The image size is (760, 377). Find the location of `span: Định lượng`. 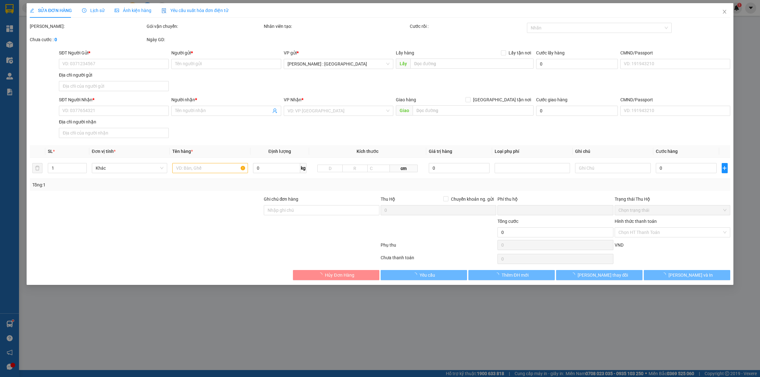

span: Định lượng is located at coordinates (280, 151).